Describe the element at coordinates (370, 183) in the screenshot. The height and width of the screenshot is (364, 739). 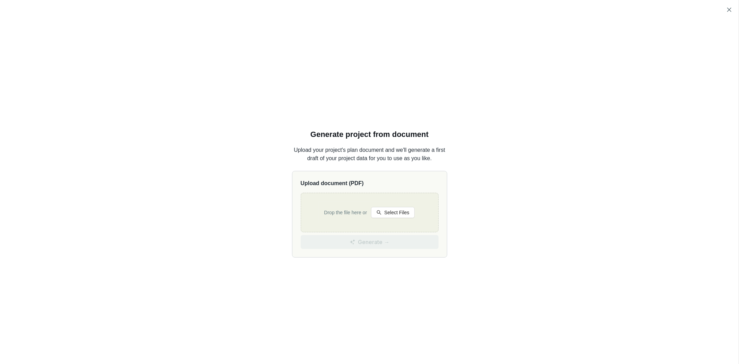
I see `p: Upload document (PDF)` at that location.